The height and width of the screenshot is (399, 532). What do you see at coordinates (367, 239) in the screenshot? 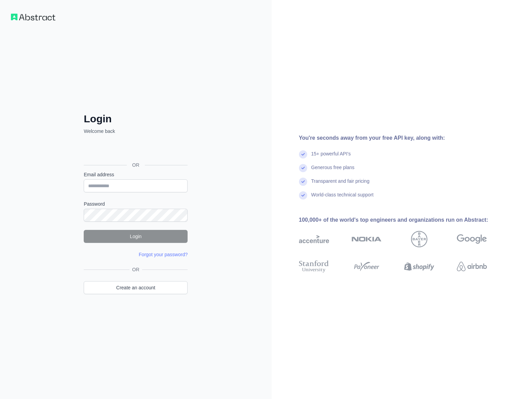
I see `img: nokia` at bounding box center [367, 239].